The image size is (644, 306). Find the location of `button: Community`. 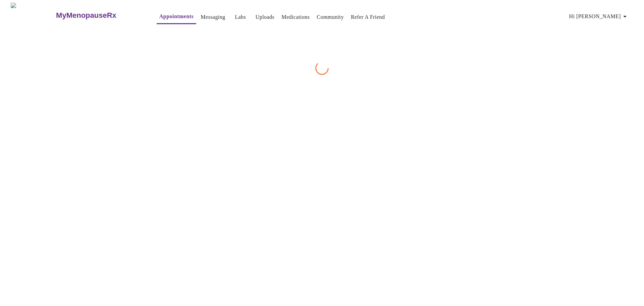

button: Community is located at coordinates (330, 17).